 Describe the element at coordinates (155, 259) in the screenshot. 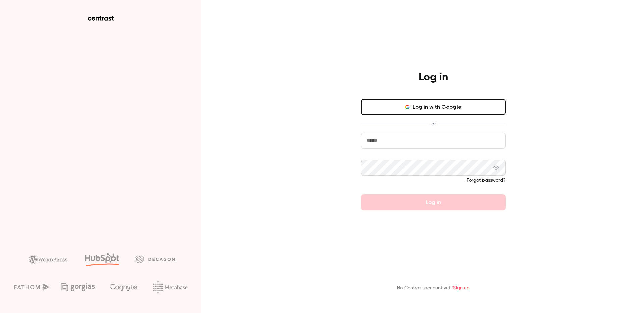

I see `img: decagon` at that location.